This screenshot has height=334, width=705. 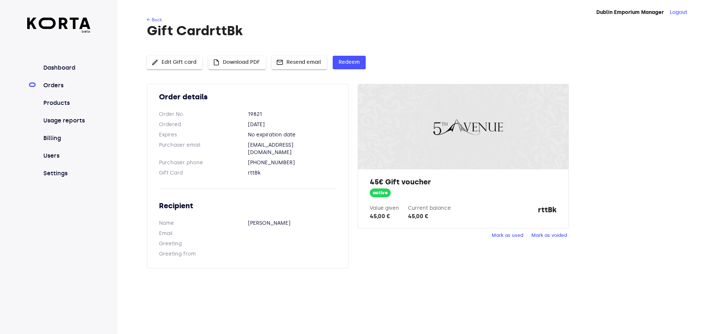 I want to click on a: Usage reports, so click(x=66, y=121).